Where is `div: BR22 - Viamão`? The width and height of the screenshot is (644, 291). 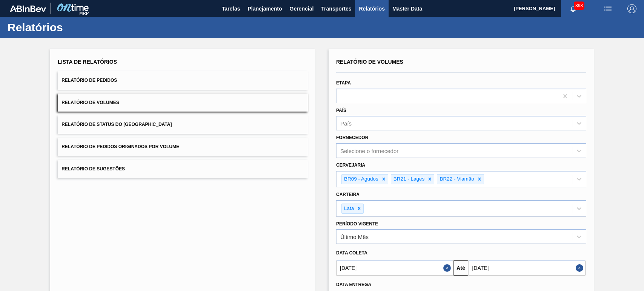 div: BR22 - Viamão is located at coordinates (456, 179).